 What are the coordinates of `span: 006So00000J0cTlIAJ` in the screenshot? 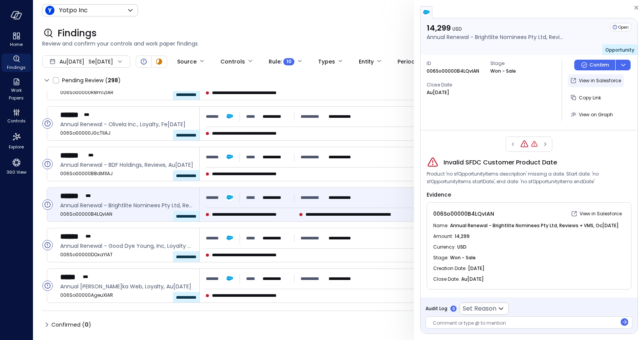 It's located at (126, 133).